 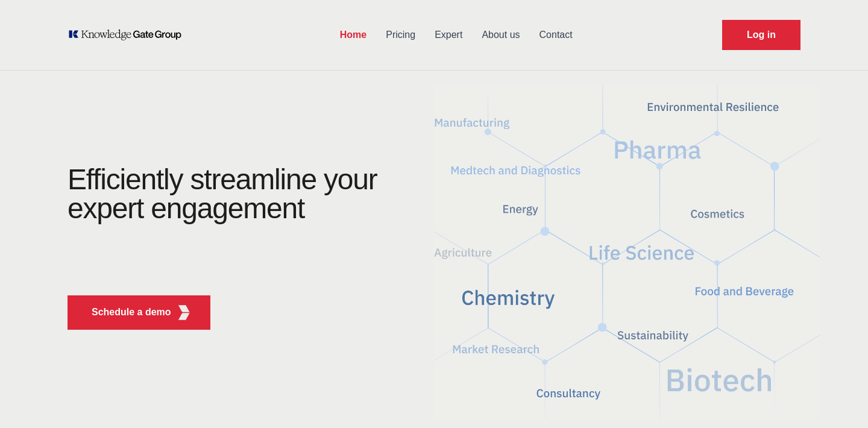 What do you see at coordinates (400, 35) in the screenshot?
I see `a: Pricing` at bounding box center [400, 35].